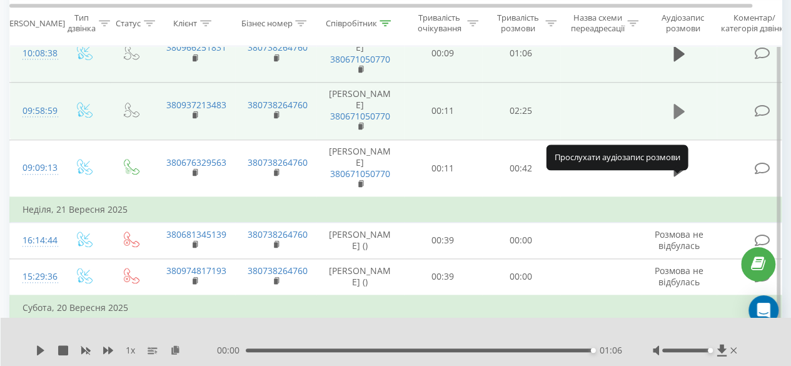  I want to click on div: Тип дзвінка, so click(81, 24).